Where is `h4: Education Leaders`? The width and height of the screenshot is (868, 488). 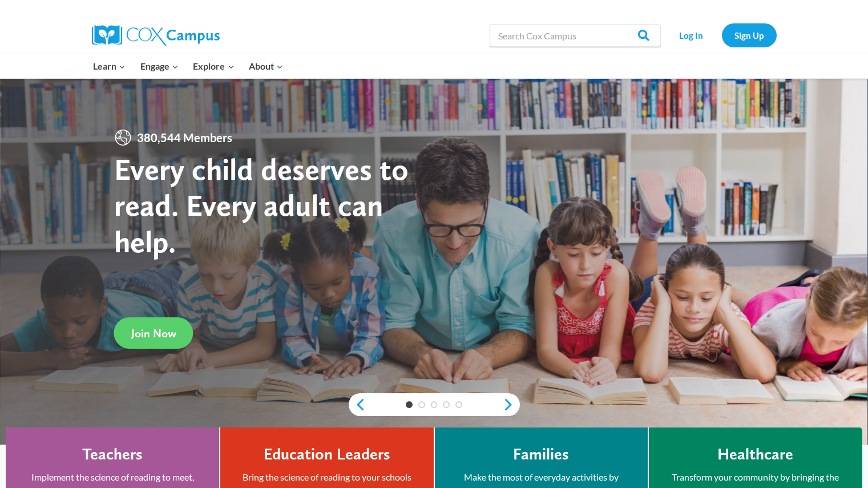 h4: Education Leaders is located at coordinates (327, 455).